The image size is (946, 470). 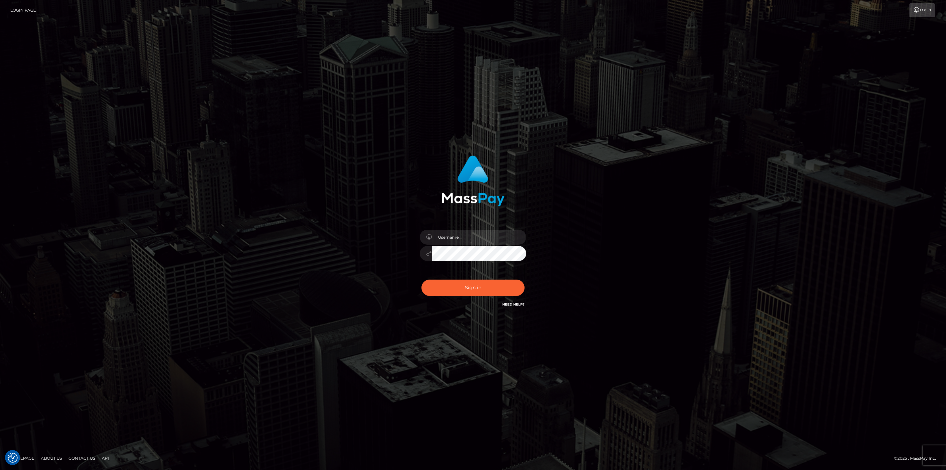 What do you see at coordinates (13, 457) in the screenshot?
I see `button: Consent Preferences` at bounding box center [13, 457].